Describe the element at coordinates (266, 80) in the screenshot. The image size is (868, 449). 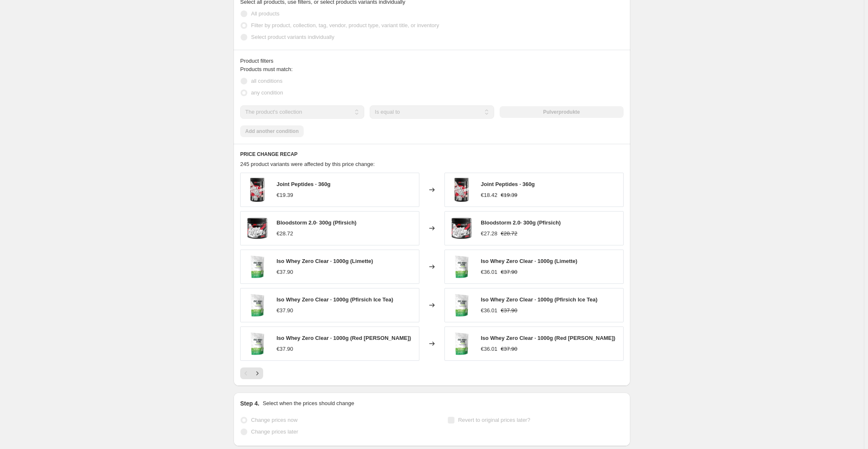
I see `span: all conditions` at that location.